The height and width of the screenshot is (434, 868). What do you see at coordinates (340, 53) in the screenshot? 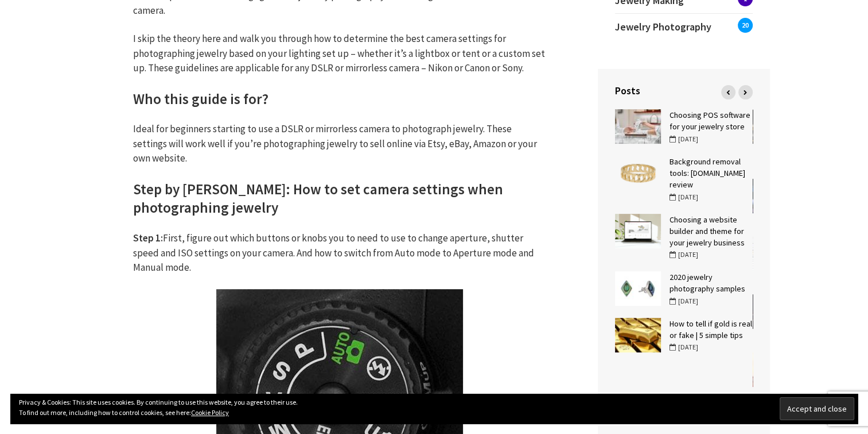
I see `p: I skip the theory here and walk you through how to determine the best camera settings for photogr...` at bounding box center [340, 53].